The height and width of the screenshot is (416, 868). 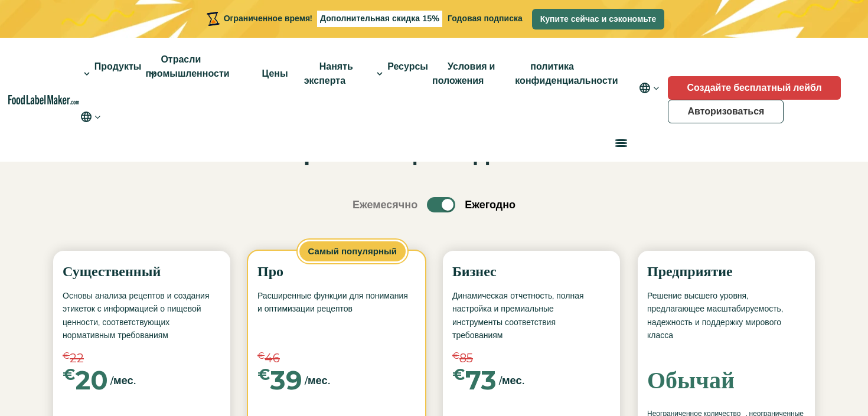 What do you see at coordinates (268, 18) in the screenshot?
I see `font: Ограниченное время!` at bounding box center [268, 18].